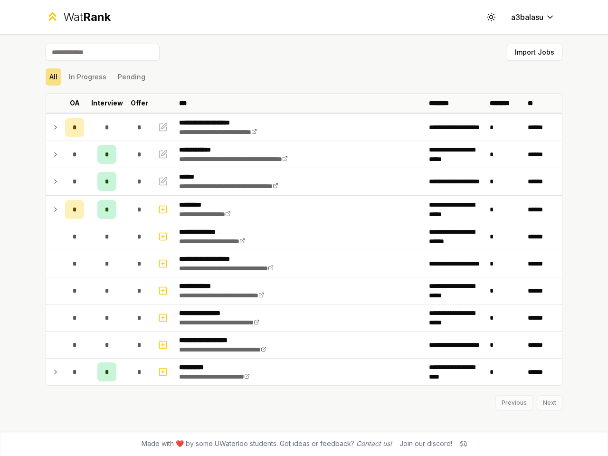 Image resolution: width=608 pixels, height=456 pixels. Describe the element at coordinates (534, 52) in the screenshot. I see `button: Import Jobs` at that location.